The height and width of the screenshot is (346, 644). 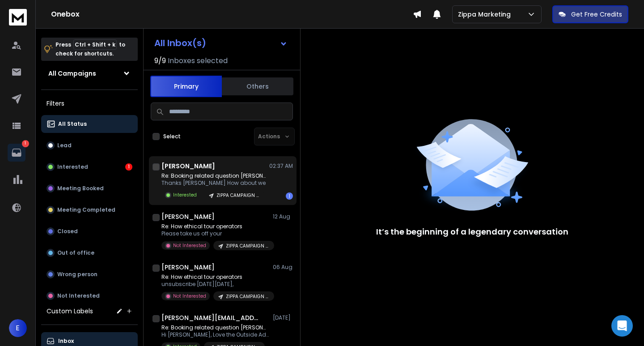 I want to click on button: All Status, so click(x=89, y=124).